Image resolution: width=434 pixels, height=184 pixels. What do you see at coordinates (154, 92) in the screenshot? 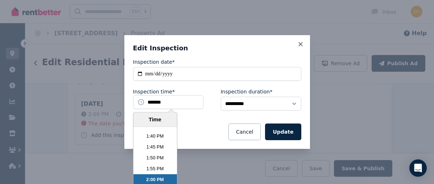
I see `label: Inspection time*` at bounding box center [154, 92].